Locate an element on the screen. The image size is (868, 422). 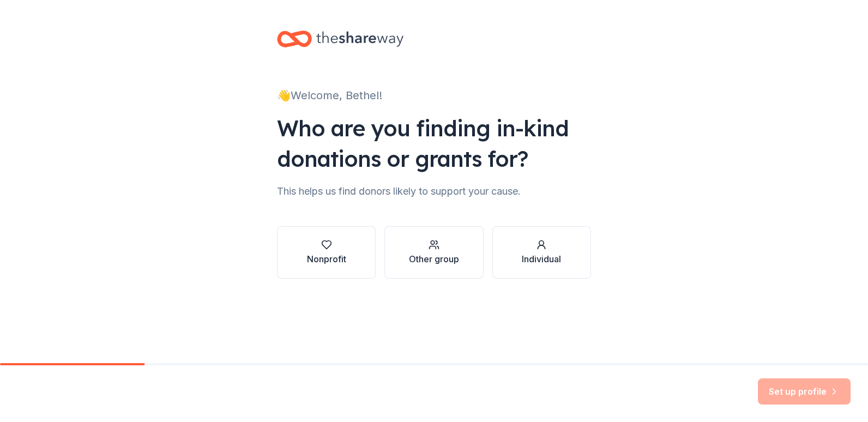
div: 👋 Welcome, Bethel! is located at coordinates (434, 96).